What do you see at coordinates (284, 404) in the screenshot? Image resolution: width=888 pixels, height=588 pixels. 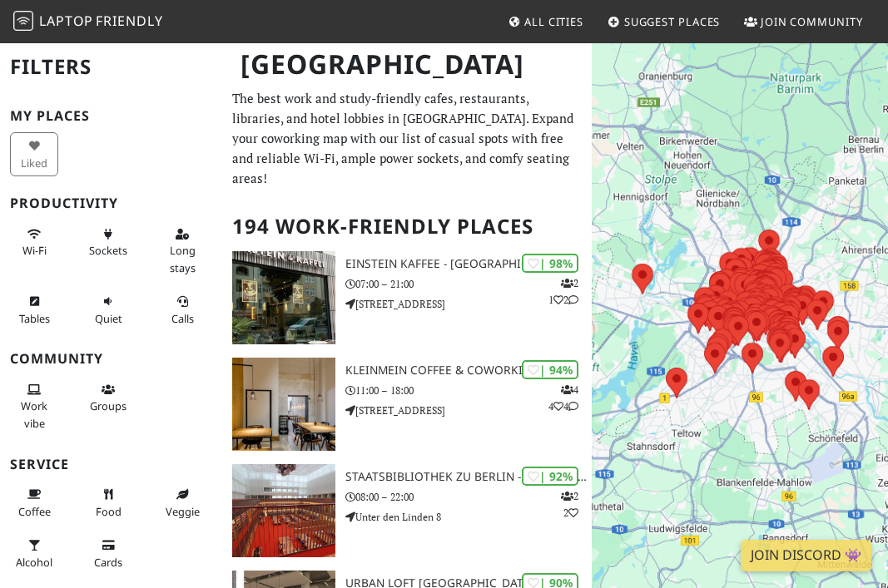 I see `img: KleinMein Coffee & Coworking` at bounding box center [284, 404].